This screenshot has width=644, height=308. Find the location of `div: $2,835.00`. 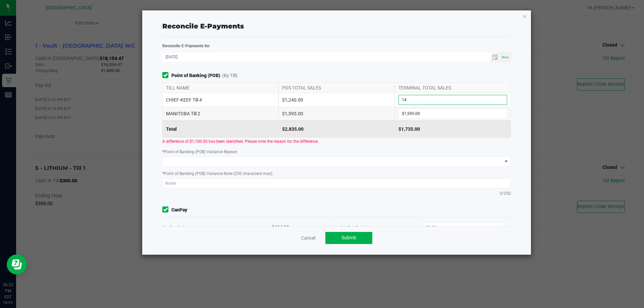

div: $2,835.00 is located at coordinates (337, 129).